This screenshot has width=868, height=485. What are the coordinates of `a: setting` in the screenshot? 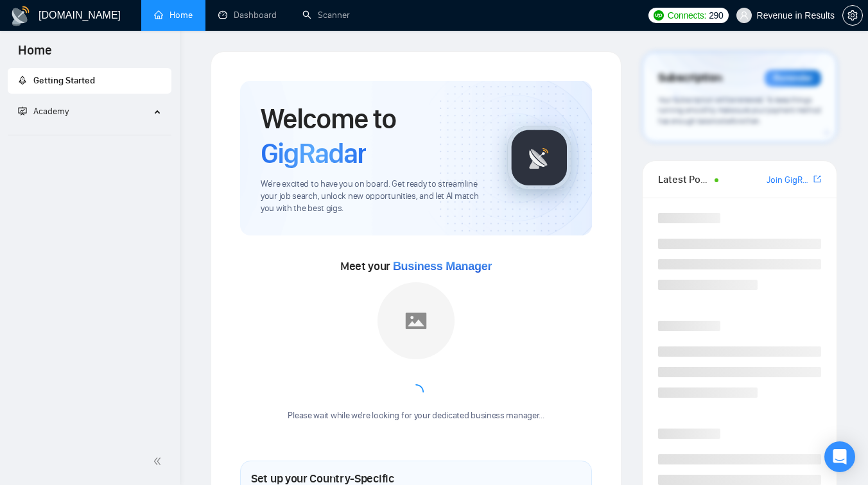 It's located at (853, 15).